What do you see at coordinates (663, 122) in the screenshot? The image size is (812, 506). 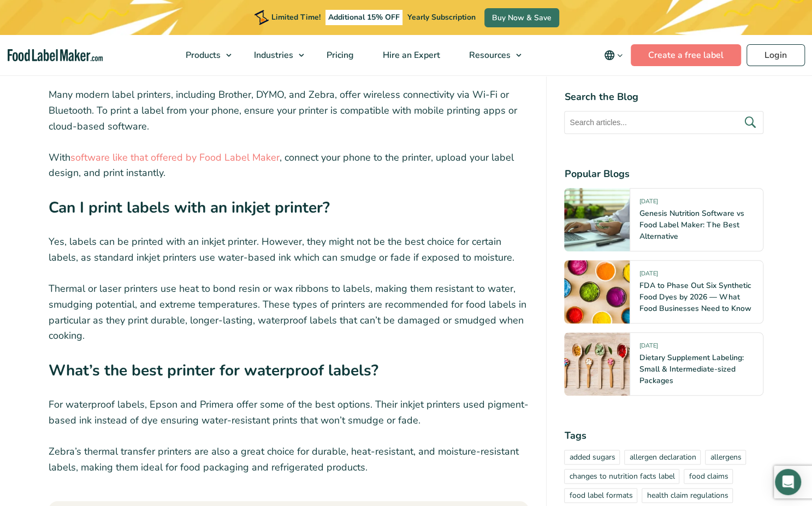 I see `input: Search articles...` at bounding box center [663, 122].